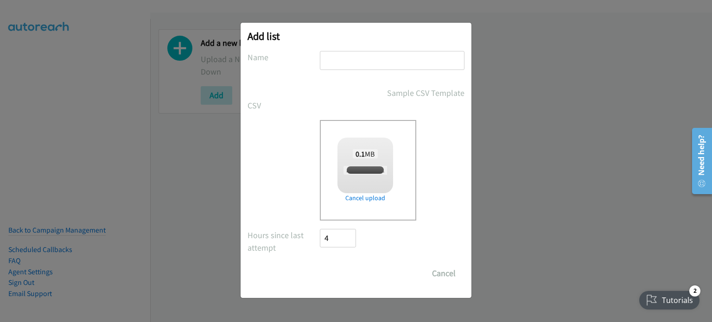  What do you see at coordinates (284, 241) in the screenshot?
I see `label: Hours since last attempt` at bounding box center [284, 241].